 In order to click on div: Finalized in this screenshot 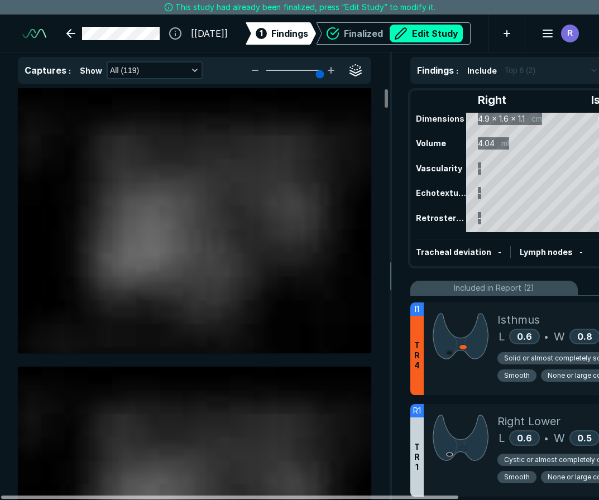, I will do `click(403, 34)`.